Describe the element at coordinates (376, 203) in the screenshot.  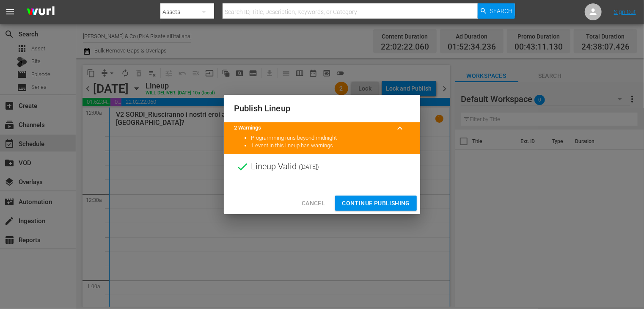
I see `span: Continue Publishing` at that location.